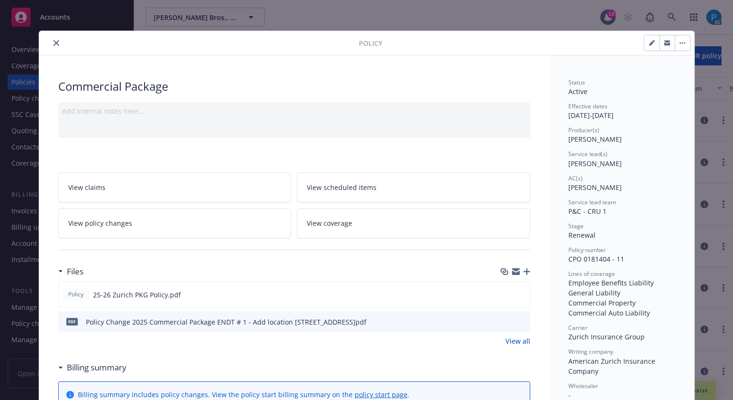 The height and width of the screenshot is (400, 733). I want to click on span: CPO 0181404 - 11, so click(596, 259).